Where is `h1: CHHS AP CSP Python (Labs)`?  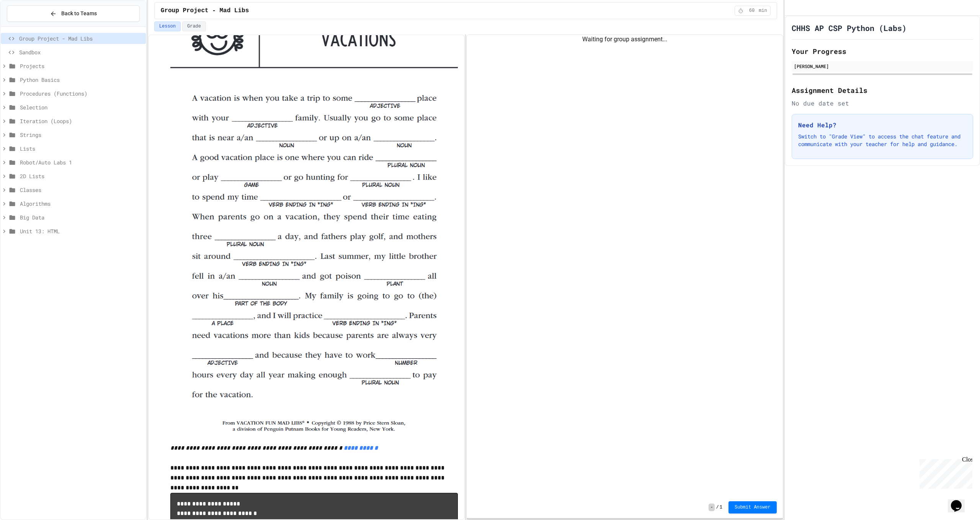
h1: CHHS AP CSP Python (Labs) is located at coordinates (849, 28).